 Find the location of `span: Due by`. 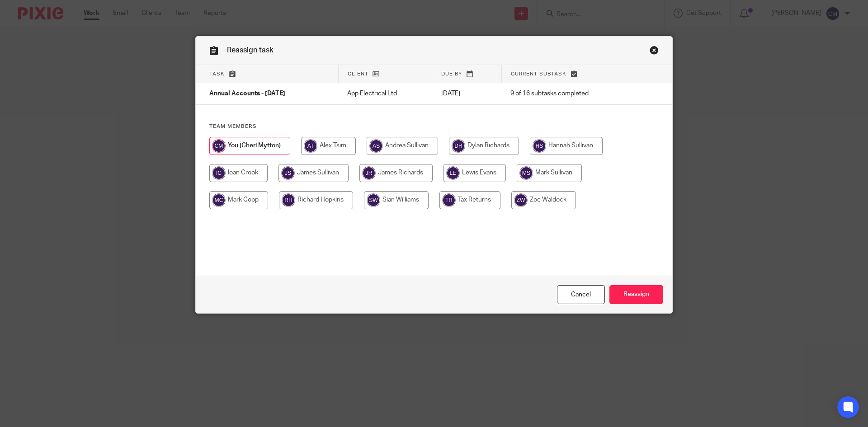

span: Due by is located at coordinates (451, 74).